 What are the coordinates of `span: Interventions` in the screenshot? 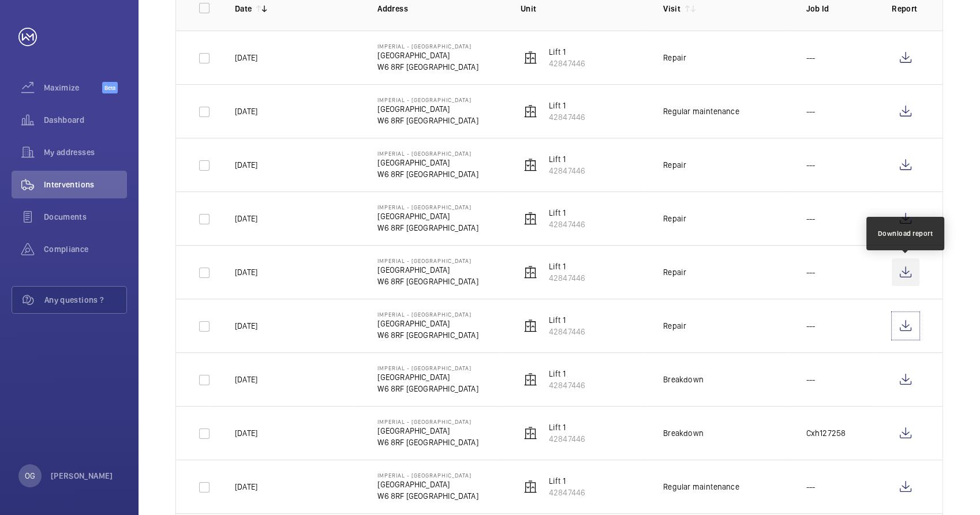 It's located at (86, 185).